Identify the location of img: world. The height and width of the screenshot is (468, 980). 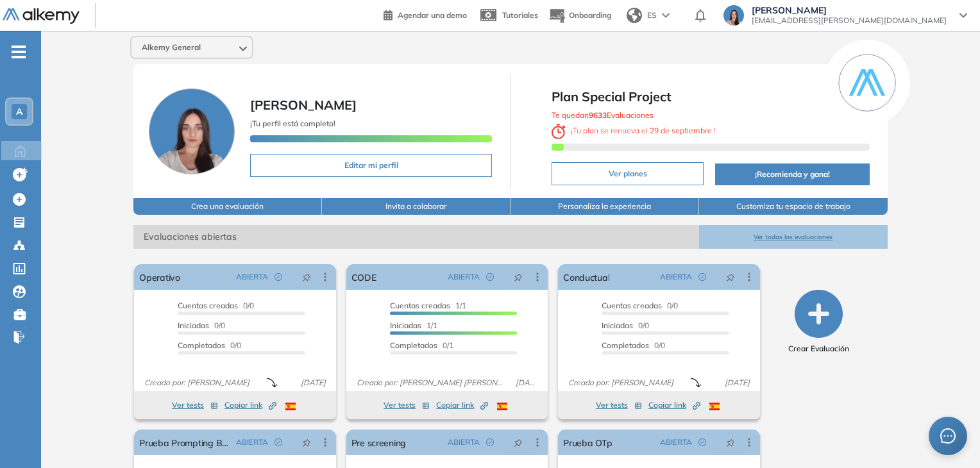
(634, 16).